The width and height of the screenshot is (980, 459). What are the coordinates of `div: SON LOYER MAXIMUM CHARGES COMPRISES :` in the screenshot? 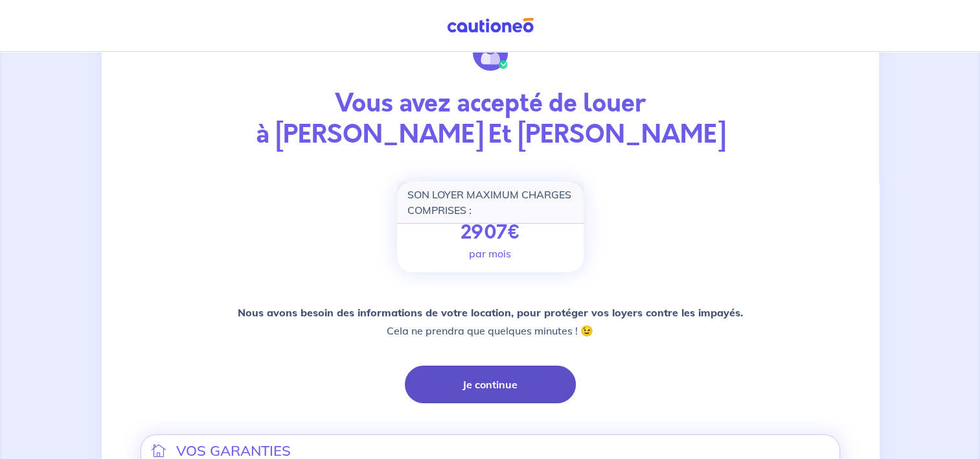 It's located at (490, 202).